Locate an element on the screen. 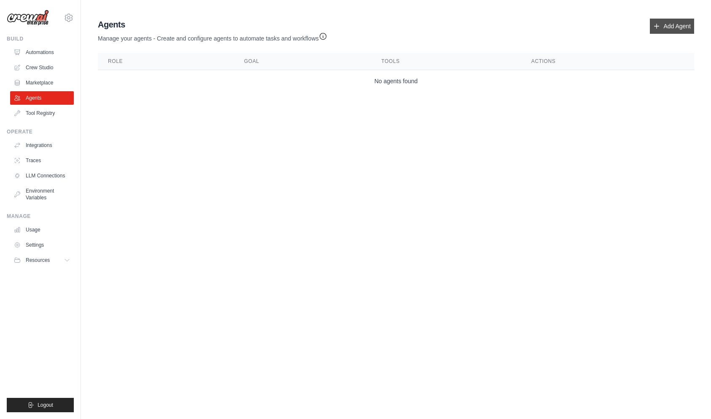 The height and width of the screenshot is (419, 711). button: Logout is located at coordinates (40, 405).